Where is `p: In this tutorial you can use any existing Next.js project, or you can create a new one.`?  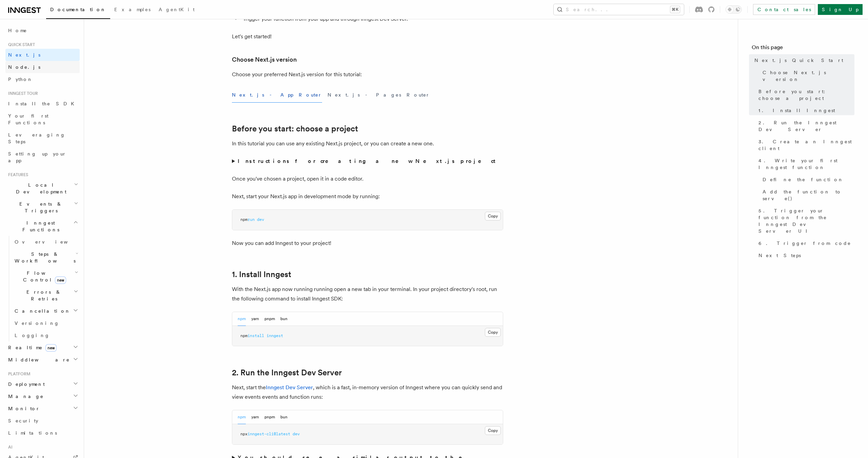 p: In this tutorial you can use any existing Next.js project, or you can create a new one. is located at coordinates (367, 143).